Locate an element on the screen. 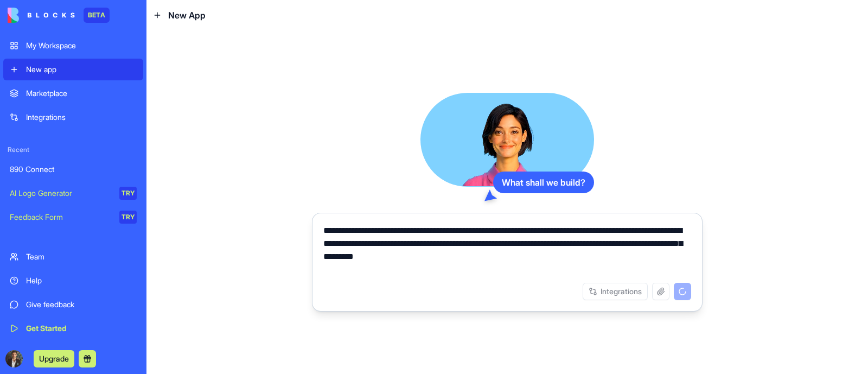  a: Help is located at coordinates (73, 281).